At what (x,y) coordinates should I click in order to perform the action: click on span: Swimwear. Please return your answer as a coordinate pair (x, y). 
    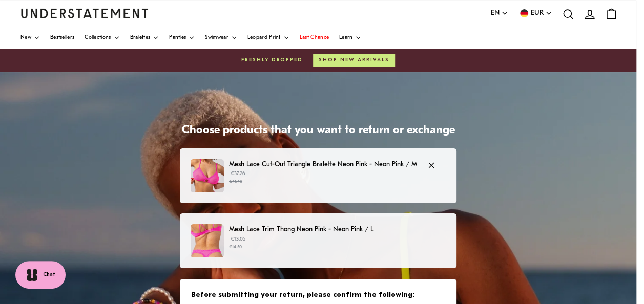
    Looking at the image, I should click on (216, 38).